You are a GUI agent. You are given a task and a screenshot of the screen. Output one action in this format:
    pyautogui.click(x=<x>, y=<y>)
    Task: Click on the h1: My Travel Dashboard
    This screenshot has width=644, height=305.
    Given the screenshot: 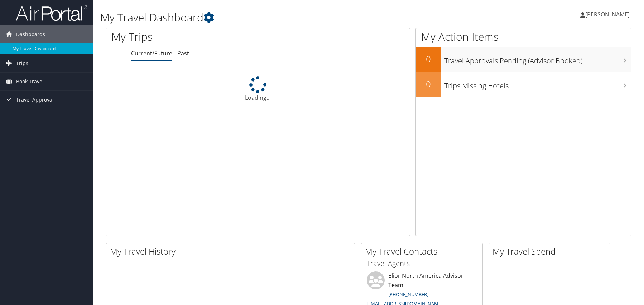 What is the action you would take?
    pyautogui.click(x=279, y=18)
    